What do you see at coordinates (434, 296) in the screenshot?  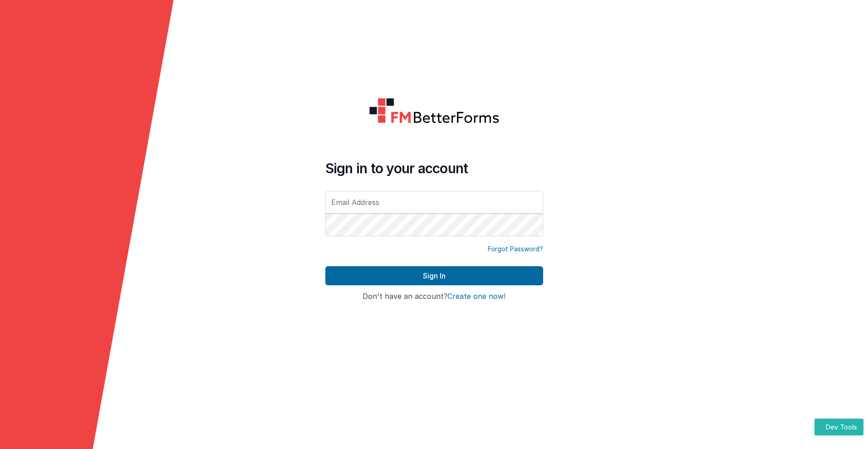 I see `h4: Don't have an account?` at bounding box center [434, 296].